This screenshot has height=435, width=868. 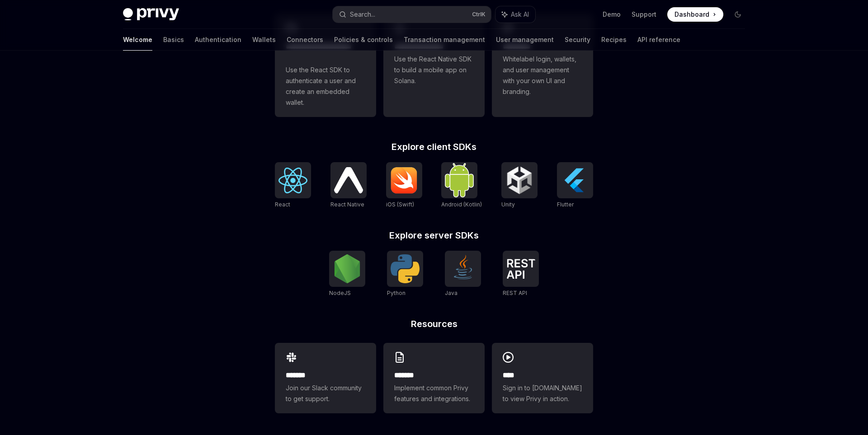 I want to click on a: PythonPython, so click(x=405, y=274).